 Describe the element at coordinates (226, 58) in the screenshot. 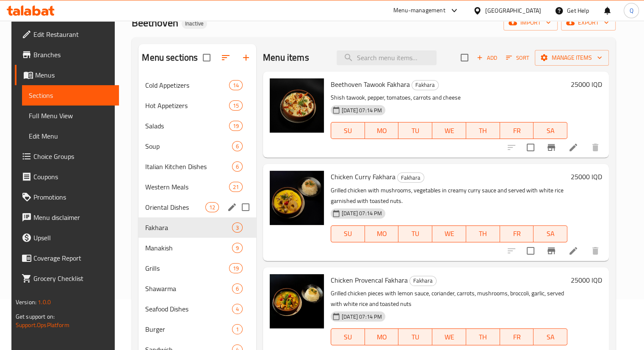

I see `span: Sort sections` at that location.